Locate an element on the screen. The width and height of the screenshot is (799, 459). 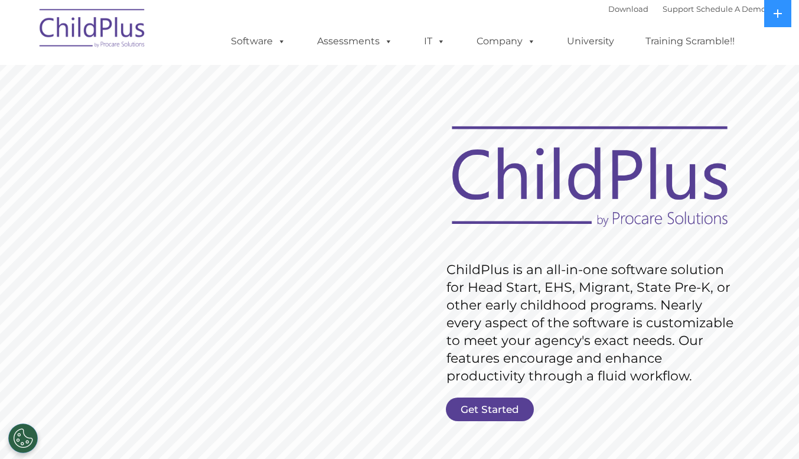
a: Software is located at coordinates (258, 41).